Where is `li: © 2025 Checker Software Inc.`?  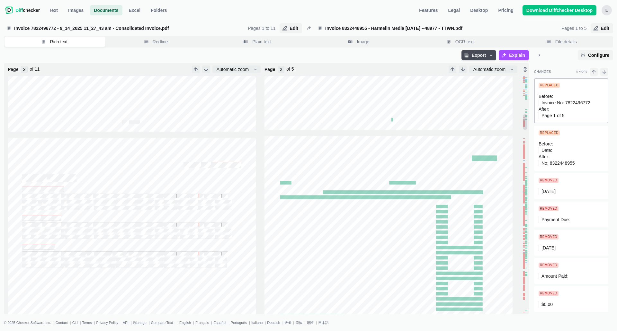 li: © 2025 Checker Software Inc. is located at coordinates (30, 323).